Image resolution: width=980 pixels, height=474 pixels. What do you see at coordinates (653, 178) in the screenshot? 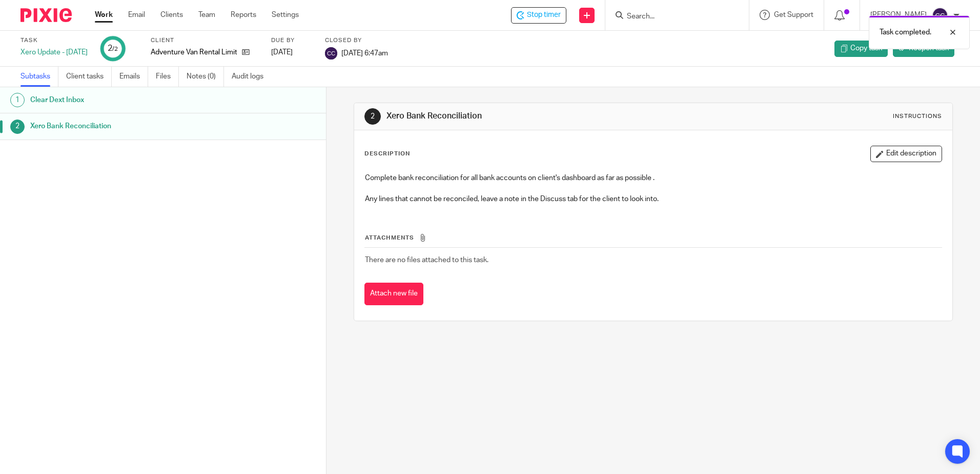
I see `p: Complete bank reconciliation for all bank accounts on client's dashboard as far as possible .` at bounding box center [653, 178].